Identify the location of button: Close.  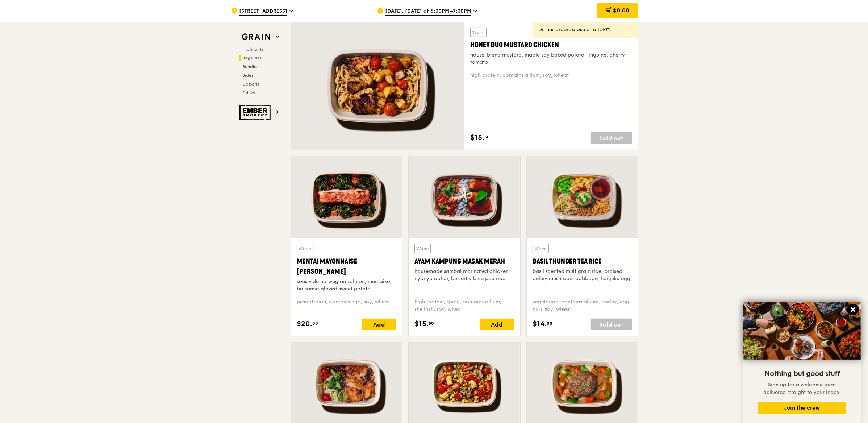
(854, 309).